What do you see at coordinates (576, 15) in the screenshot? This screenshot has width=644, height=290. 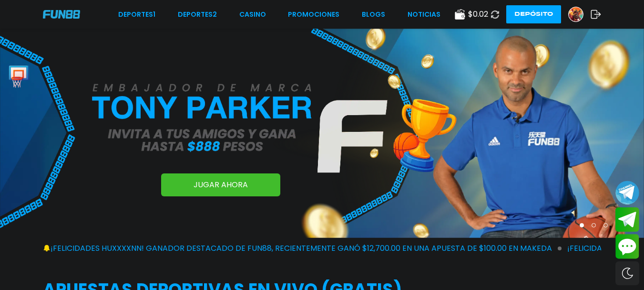 I see `img: Avatar` at bounding box center [576, 15].